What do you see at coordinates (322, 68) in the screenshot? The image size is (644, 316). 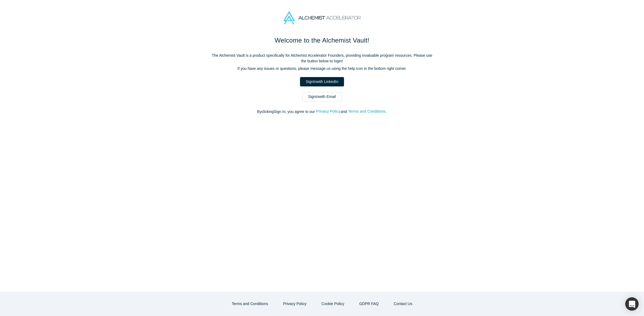 I see `p: If you have any issues or questions, please message us using the help icon in the bottom right co...` at bounding box center [322, 68].